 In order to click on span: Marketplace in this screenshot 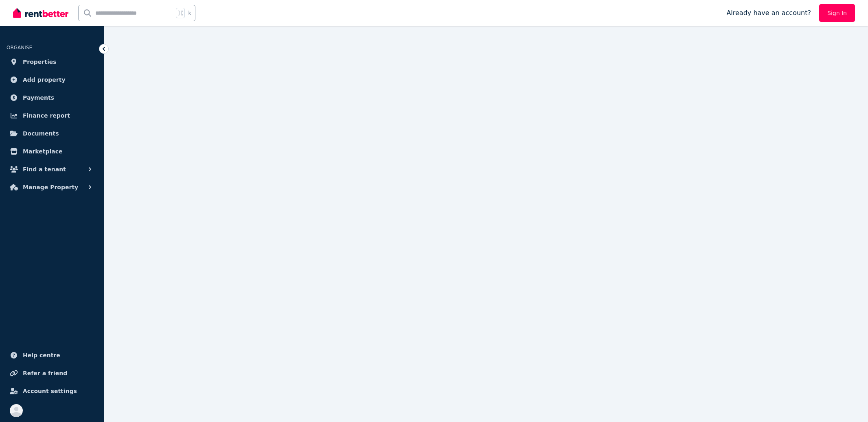, I will do `click(42, 151)`.